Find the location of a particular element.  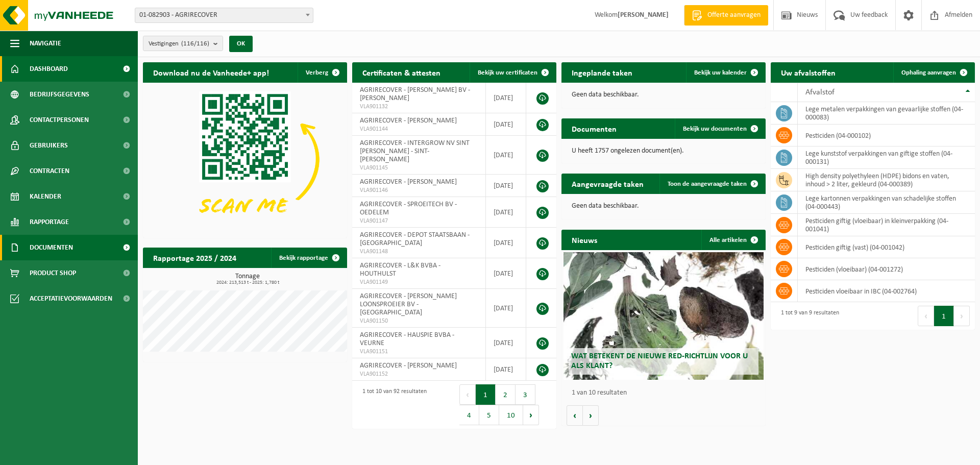

h2: Uw afvalstoffen is located at coordinates (808, 72).